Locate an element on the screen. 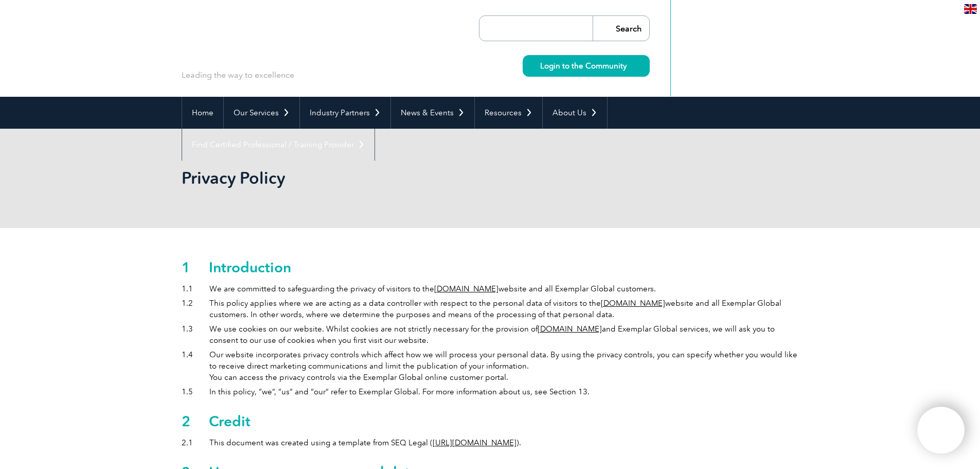  h2: Privacy Policy is located at coordinates (233, 178).